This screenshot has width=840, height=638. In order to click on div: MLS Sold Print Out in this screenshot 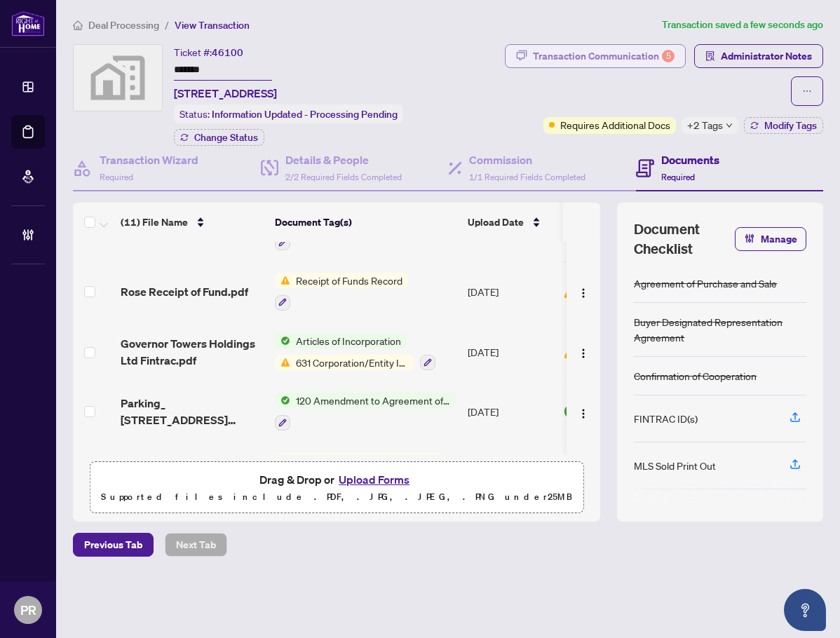, I will do `click(674, 466)`.